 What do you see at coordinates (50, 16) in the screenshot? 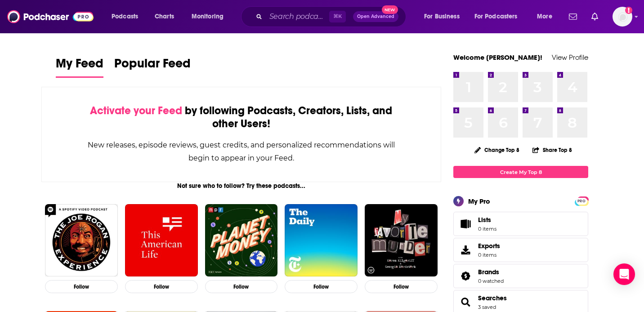
I see `img: Podchaser - Follow, Share and Rate Podcasts` at bounding box center [50, 16].